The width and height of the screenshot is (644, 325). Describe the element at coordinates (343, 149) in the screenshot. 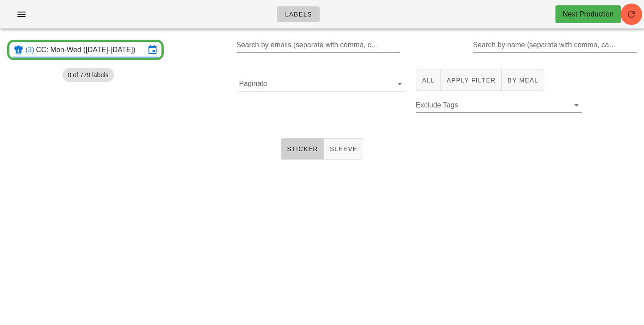

I see `button: Sleeve` at that location.